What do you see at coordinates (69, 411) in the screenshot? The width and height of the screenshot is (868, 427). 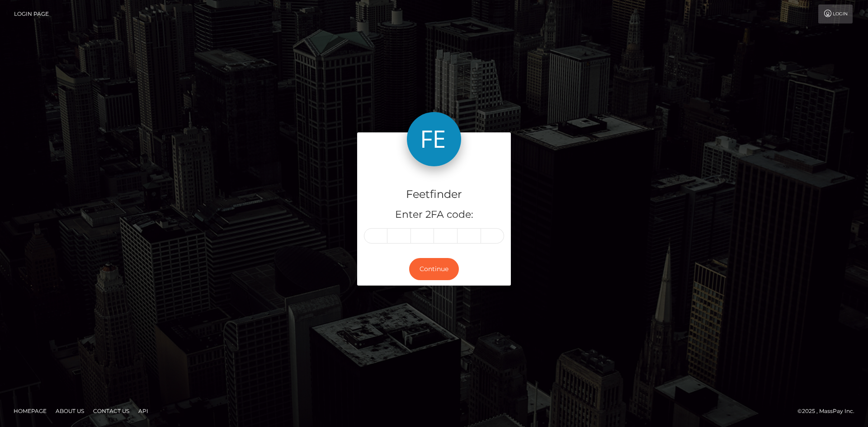 I see `a: About Us` at bounding box center [69, 411].